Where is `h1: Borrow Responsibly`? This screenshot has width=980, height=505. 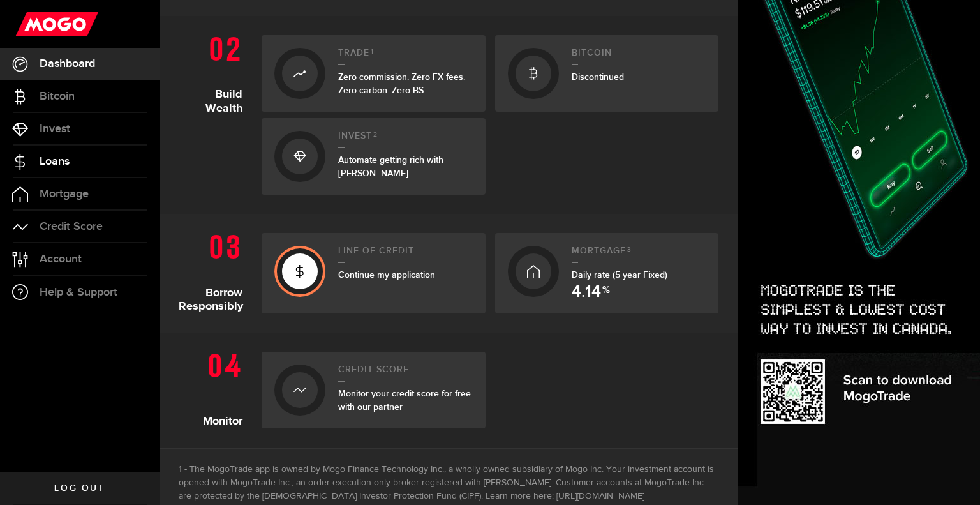
h1: Borrow Responsibly is located at coordinates (215, 270).